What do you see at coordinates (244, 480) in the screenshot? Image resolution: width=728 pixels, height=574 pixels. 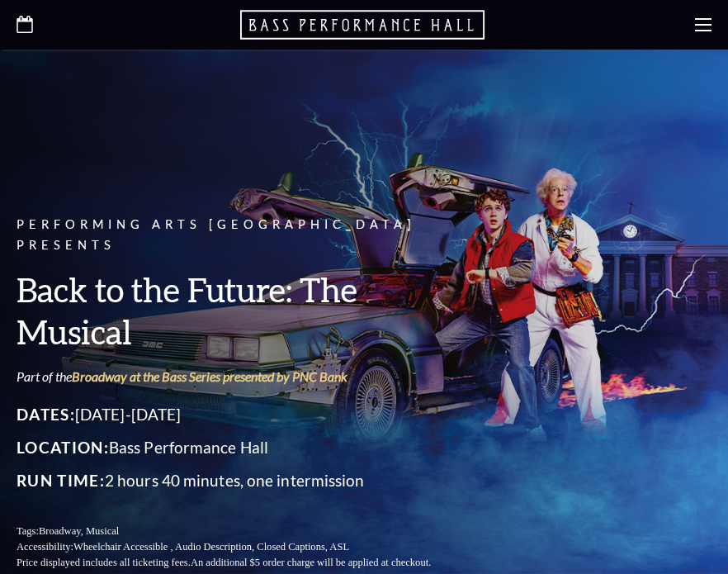 I see `p: 2 hours 40 minutes, one intermission` at bounding box center [244, 480].